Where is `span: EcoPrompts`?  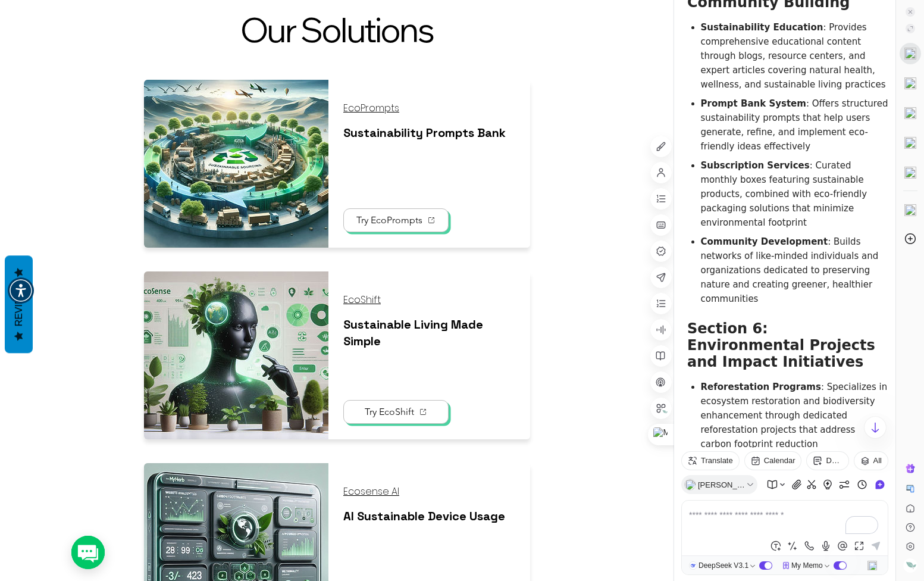 span: EcoPrompts is located at coordinates (371, 108).